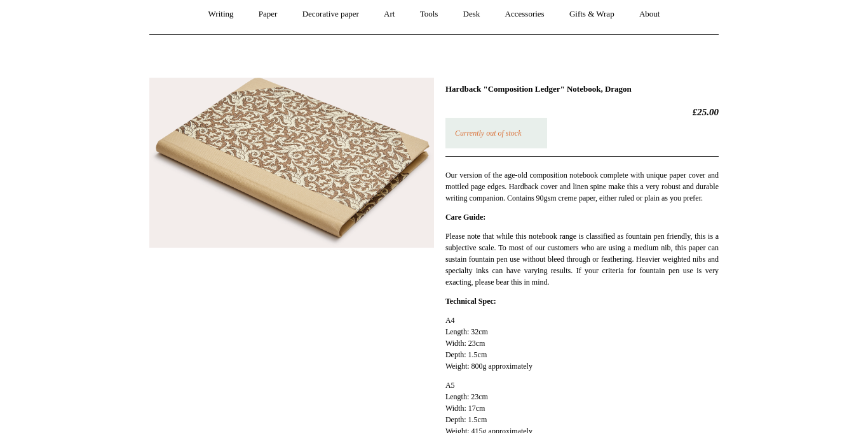 Image resolution: width=868 pixels, height=433 pixels. What do you see at coordinates (292, 163) in the screenshot?
I see `img: Hardback "Composition Ledger" Notebook, Dragon` at bounding box center [292, 163].